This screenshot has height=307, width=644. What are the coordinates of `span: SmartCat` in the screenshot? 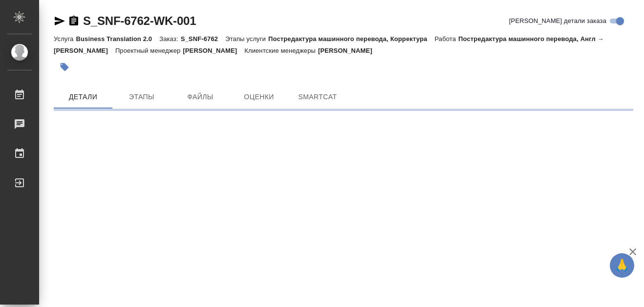 It's located at (318, 97).